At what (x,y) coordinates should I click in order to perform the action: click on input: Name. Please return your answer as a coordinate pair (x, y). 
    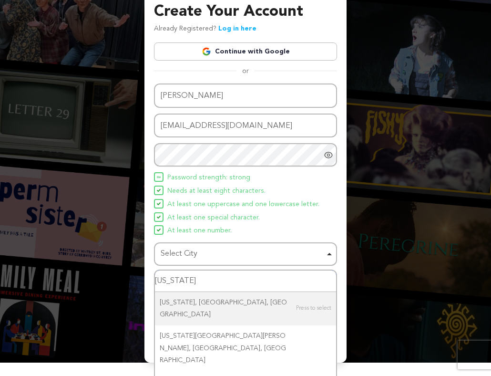
    Looking at the image, I should click on (246, 95).